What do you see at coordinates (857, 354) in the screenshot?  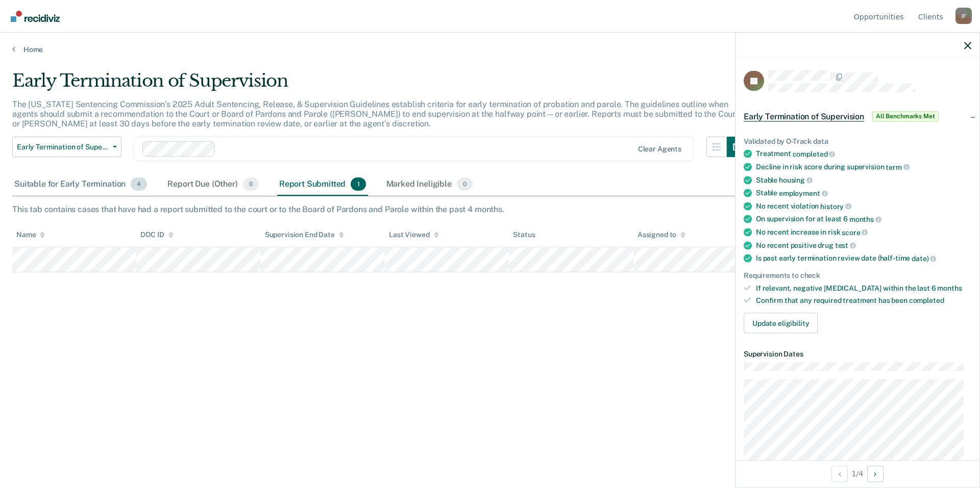 I see `dt: Supervision Dates` at bounding box center [857, 354].